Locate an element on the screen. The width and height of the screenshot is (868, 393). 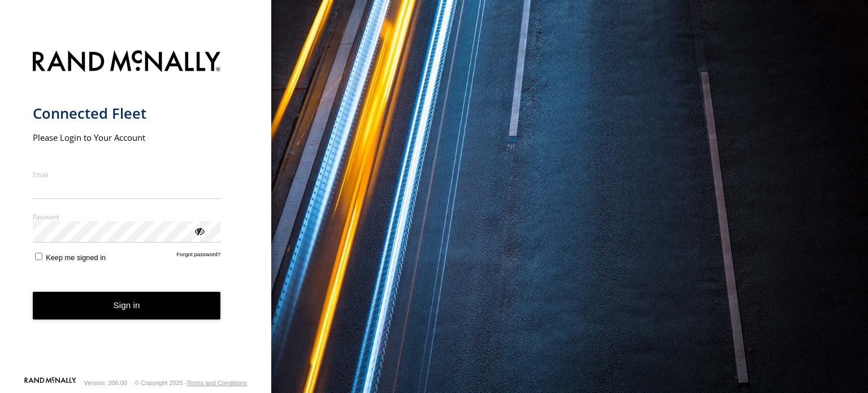
a: Terms and Conditions is located at coordinates (217, 383).